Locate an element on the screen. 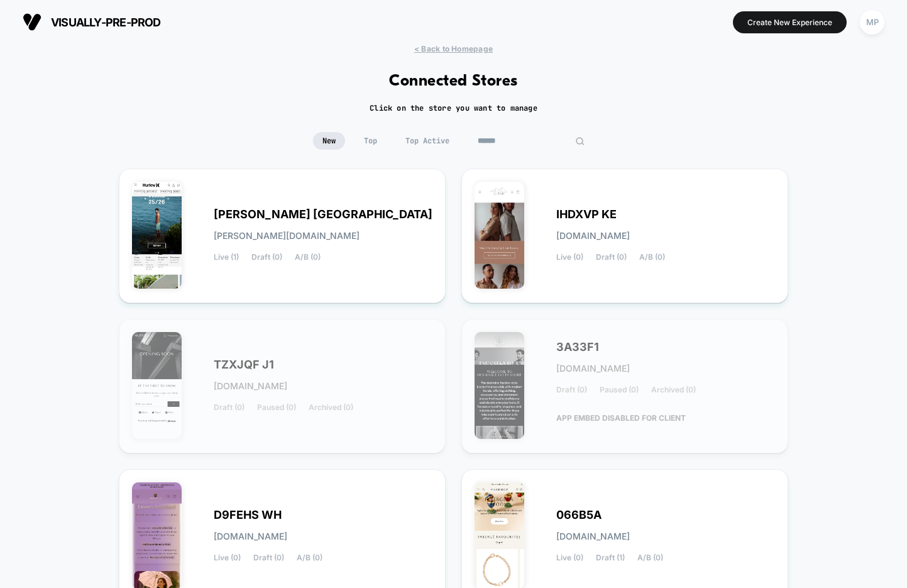  button: MP is located at coordinates (872, 22).